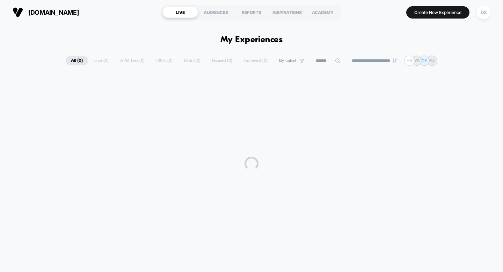 Image resolution: width=503 pixels, height=272 pixels. What do you see at coordinates (483, 12) in the screenshot?
I see `button: DS` at bounding box center [483, 12].